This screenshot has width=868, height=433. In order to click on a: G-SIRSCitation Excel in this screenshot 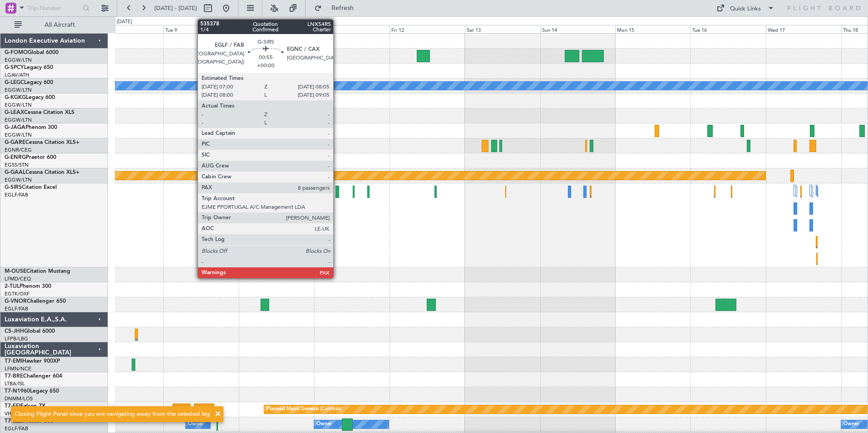, I will do `click(30, 188)`.